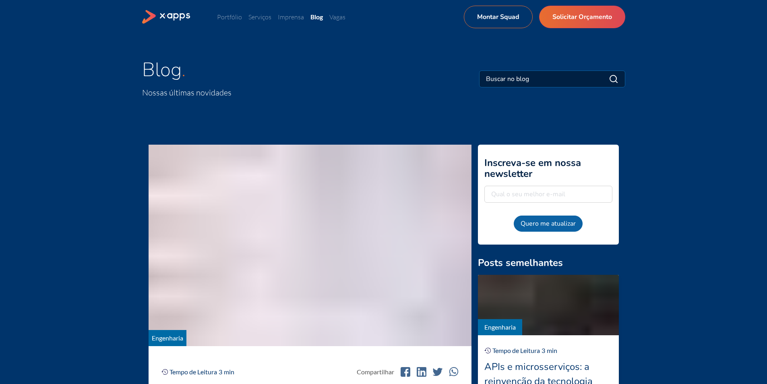 The image size is (767, 384). What do you see at coordinates (407, 372) in the screenshot?
I see `ul: Compartilhar` at bounding box center [407, 372].